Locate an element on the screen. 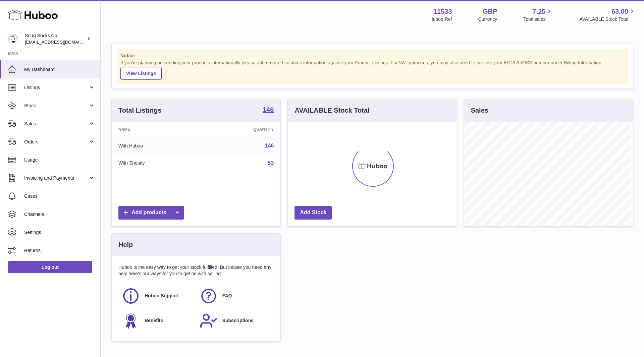  a: View Listings is located at coordinates (141, 73).